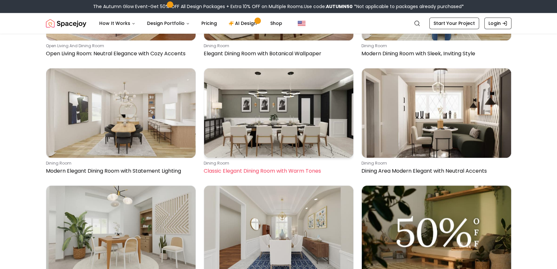  What do you see at coordinates (66, 23) in the screenshot?
I see `a: Spacejoy` at bounding box center [66, 23].